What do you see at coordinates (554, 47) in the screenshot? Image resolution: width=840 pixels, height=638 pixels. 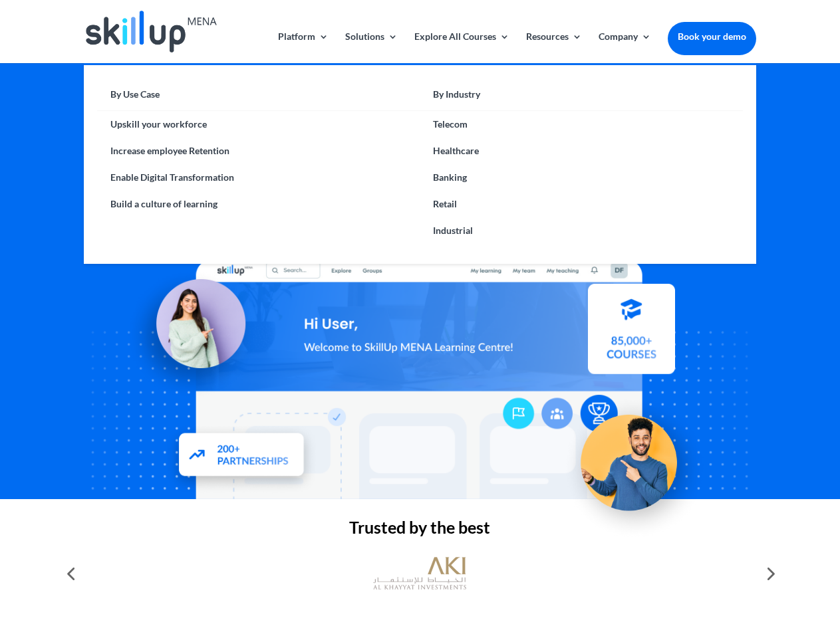 I see `a: Resources` at bounding box center [554, 47].